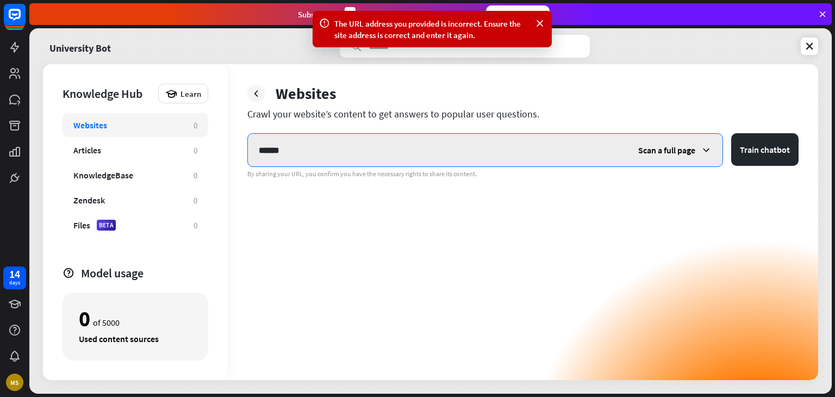  I want to click on div: Files, so click(82, 225).